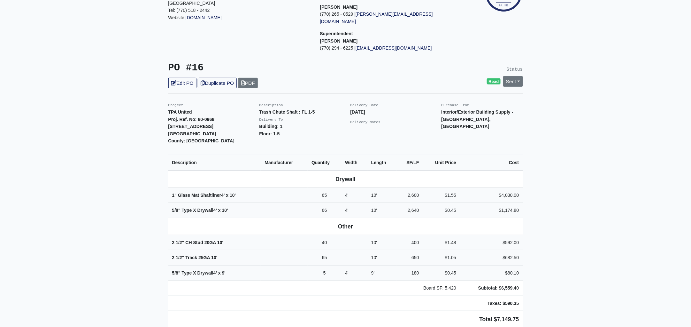 The height and width of the screenshot is (327, 691). Describe the element at coordinates (204, 195) in the screenshot. I see `strong: 1" Glass Mat Shaftliner` at that location.